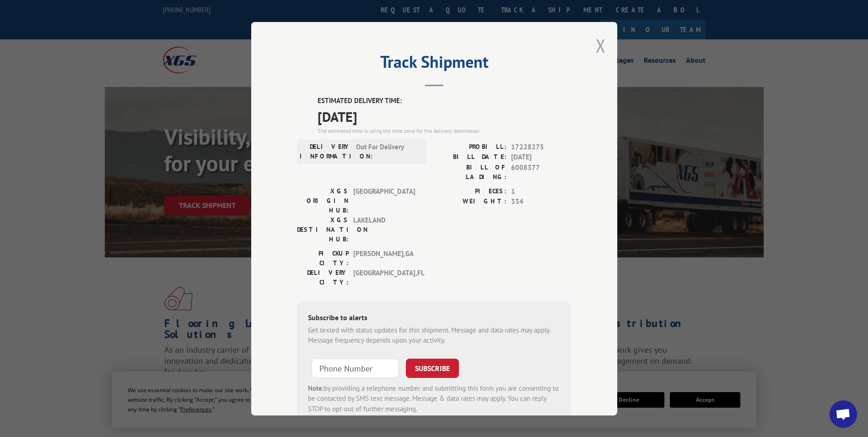 This screenshot has width=868, height=437. I want to click on span: Out For Delivery, so click(386, 151).